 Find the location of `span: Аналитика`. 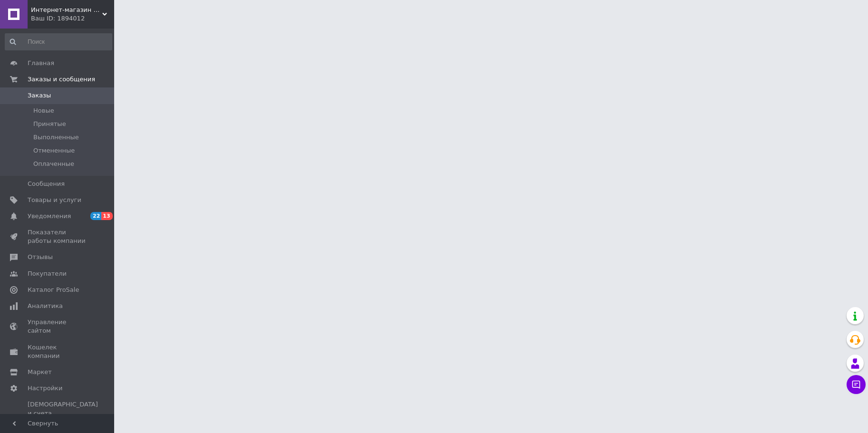

span: Аналитика is located at coordinates (45, 306).